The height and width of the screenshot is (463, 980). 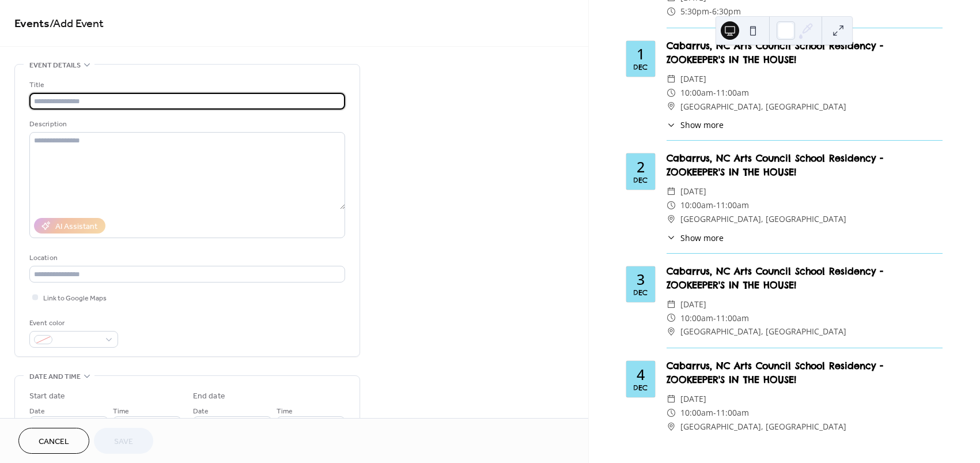 I want to click on span: / Add Event, so click(x=77, y=24).